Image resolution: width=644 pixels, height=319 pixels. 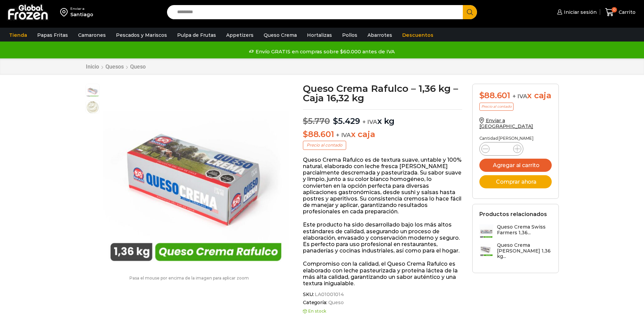 I want to click on p: Pasa el mouse por encima de la imagen para aplicar zoom, so click(x=189, y=278).